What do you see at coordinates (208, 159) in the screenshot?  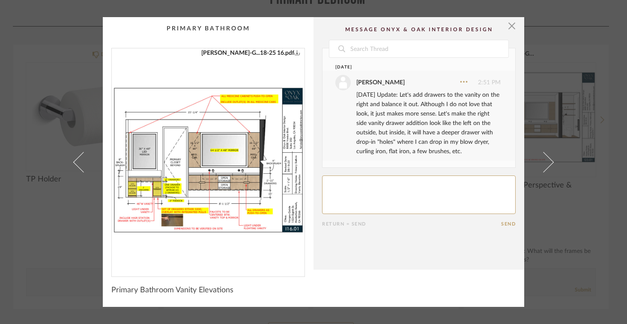 I see `img: bce33582-f434-4f4f-9dbb-c115a7a88aa6_1000x1000.jpg` at bounding box center [208, 159].